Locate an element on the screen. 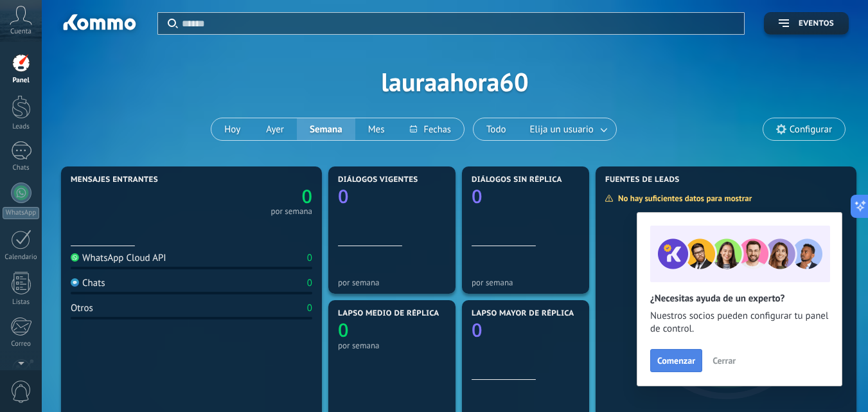 Image resolution: width=868 pixels, height=412 pixels. span: Diálogos vigentes is located at coordinates (378, 180).